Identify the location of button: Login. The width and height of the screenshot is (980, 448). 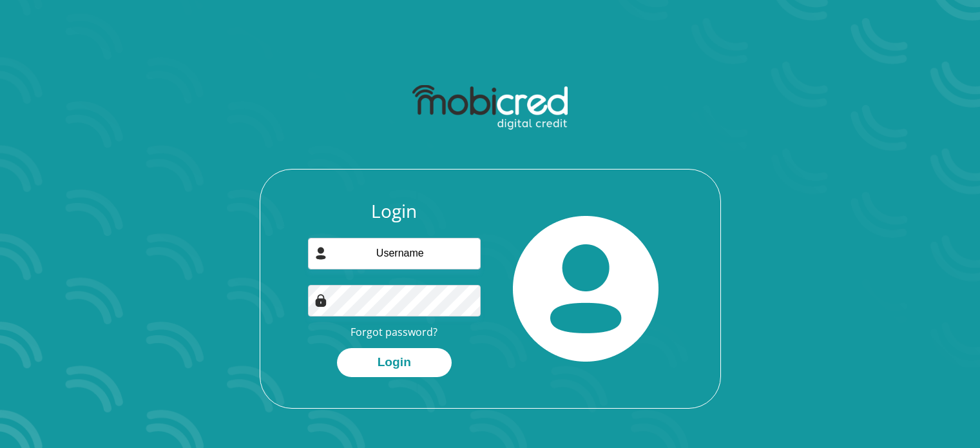
(394, 362).